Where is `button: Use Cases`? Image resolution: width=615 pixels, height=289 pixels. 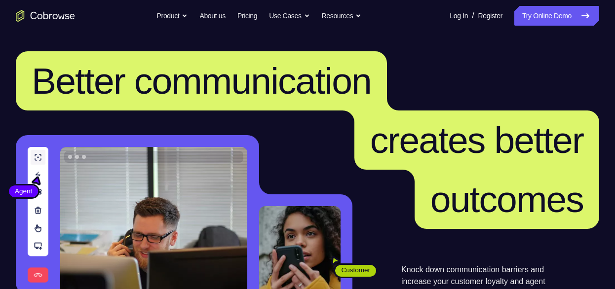 button: Use Cases is located at coordinates (289, 16).